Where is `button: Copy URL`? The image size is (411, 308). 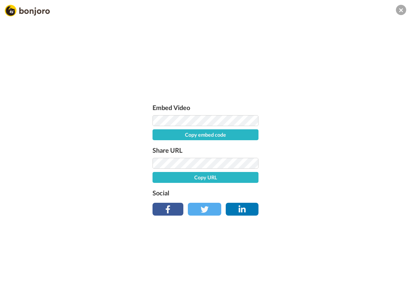 button: Copy URL is located at coordinates (205, 177).